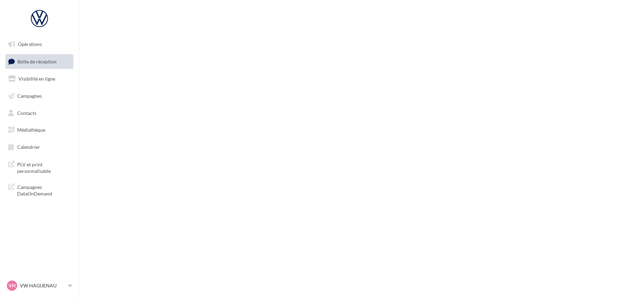  What do you see at coordinates (37, 61) in the screenshot?
I see `span: Boîte de réception` at bounding box center [37, 61].